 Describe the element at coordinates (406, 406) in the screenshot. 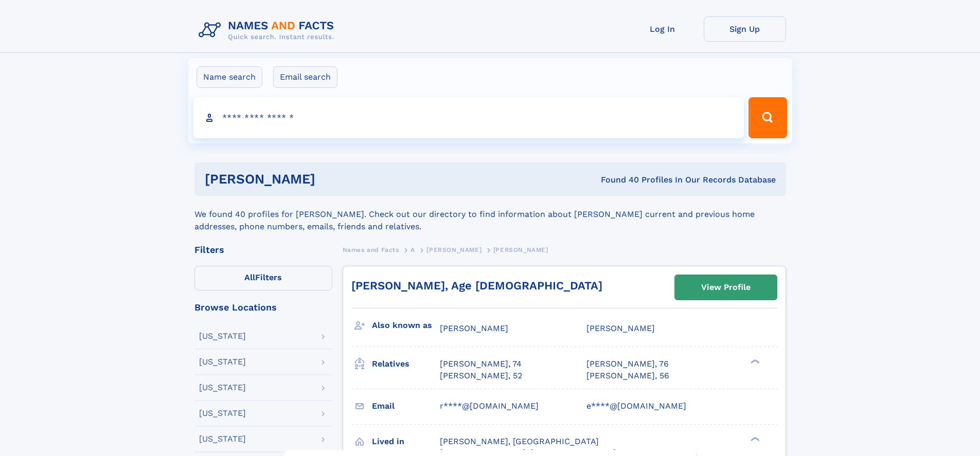

I see `h3: Email` at that location.